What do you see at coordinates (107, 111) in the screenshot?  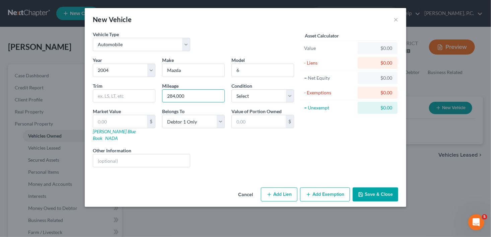 I see `label: Market Value` at bounding box center [107, 111].